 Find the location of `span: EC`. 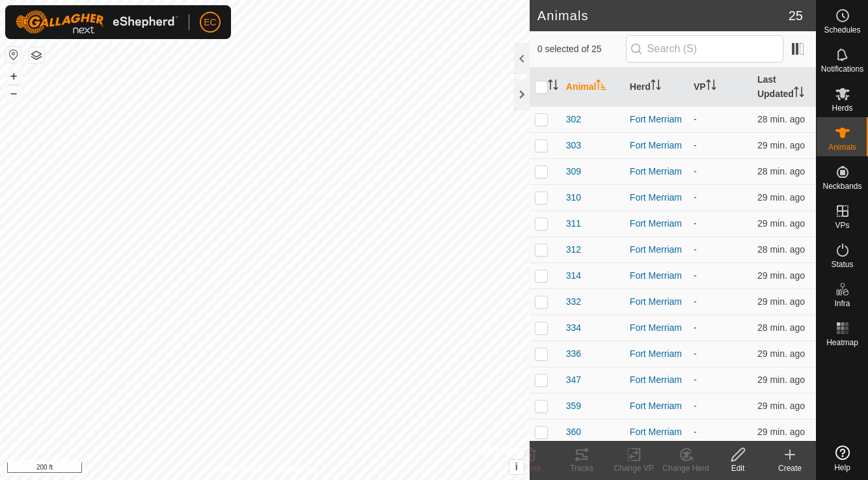

span: EC is located at coordinates (210, 22).